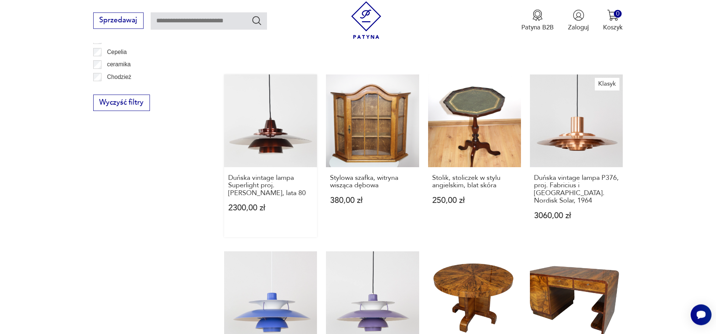 This screenshot has width=716, height=334. I want to click on a: Duńska vintage lampa Superlight proj. David Mogensen, lata 80Duńska vintage lampa Superlight proj..., so click(270, 156).